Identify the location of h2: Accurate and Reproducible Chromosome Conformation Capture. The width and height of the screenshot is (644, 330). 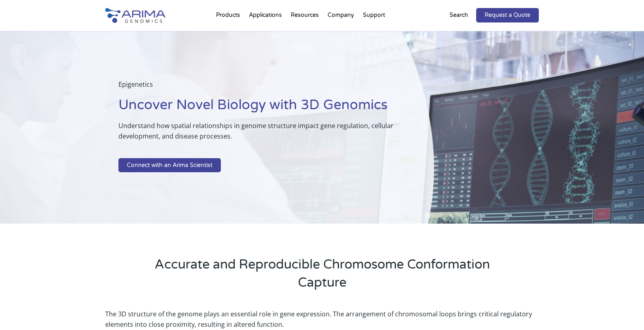
(322, 277).